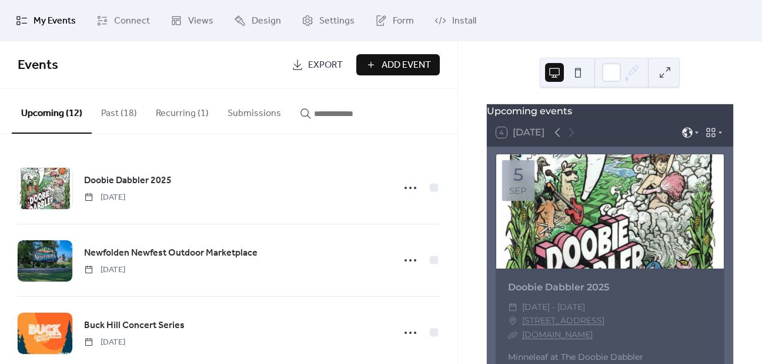 The height and width of the screenshot is (364, 762). I want to click on a: Newfolden Newfest Outdoor Marketplace, so click(171, 253).